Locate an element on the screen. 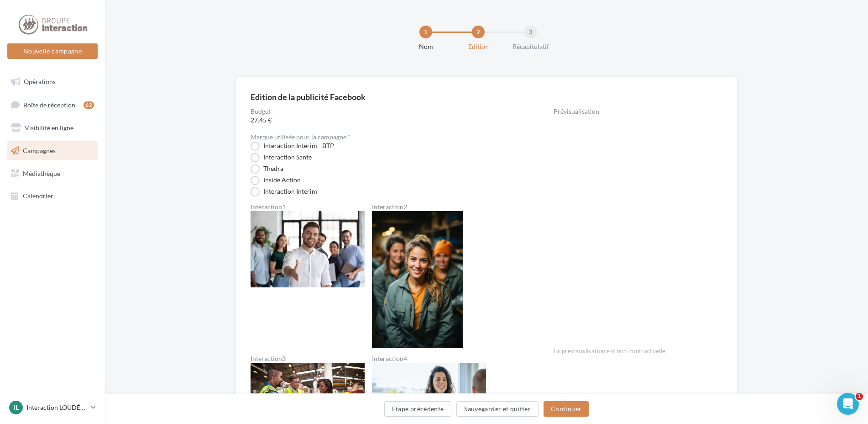 The width and height of the screenshot is (868, 424). div: 1 is located at coordinates (426, 32).